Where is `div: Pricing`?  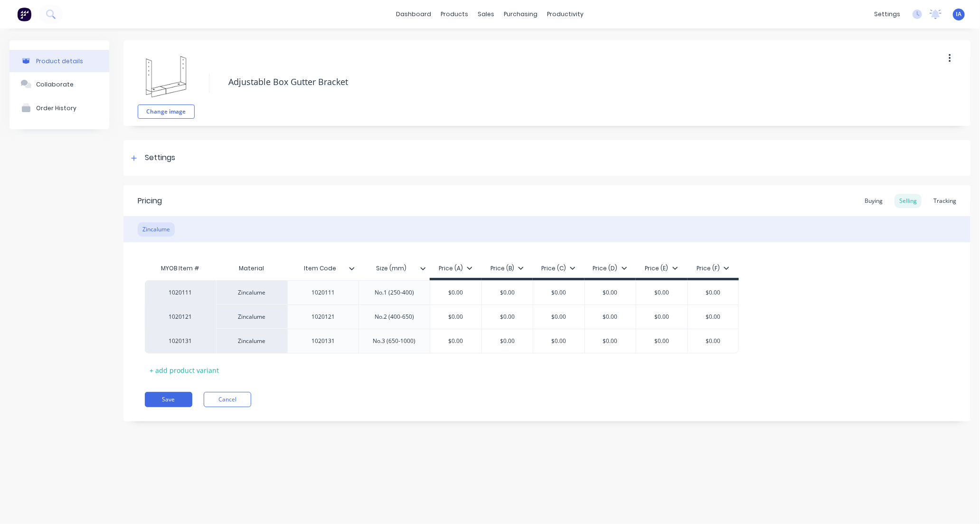
div: Pricing is located at coordinates (149, 201).